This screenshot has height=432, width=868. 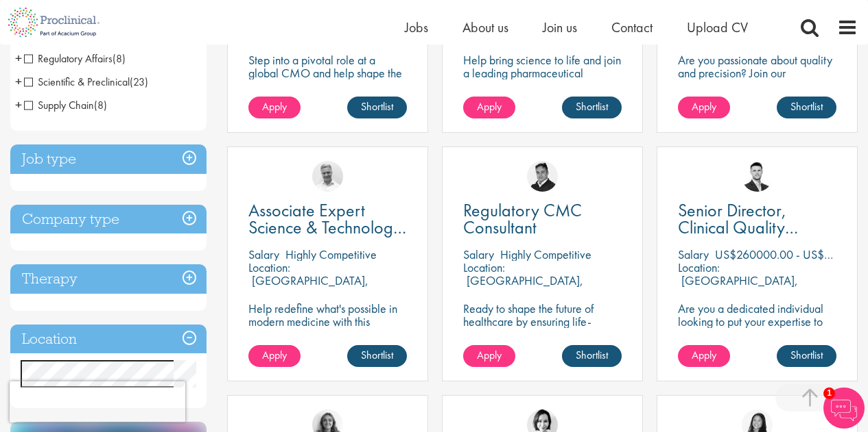 I want to click on a: Joshua Godden, so click(x=757, y=176).